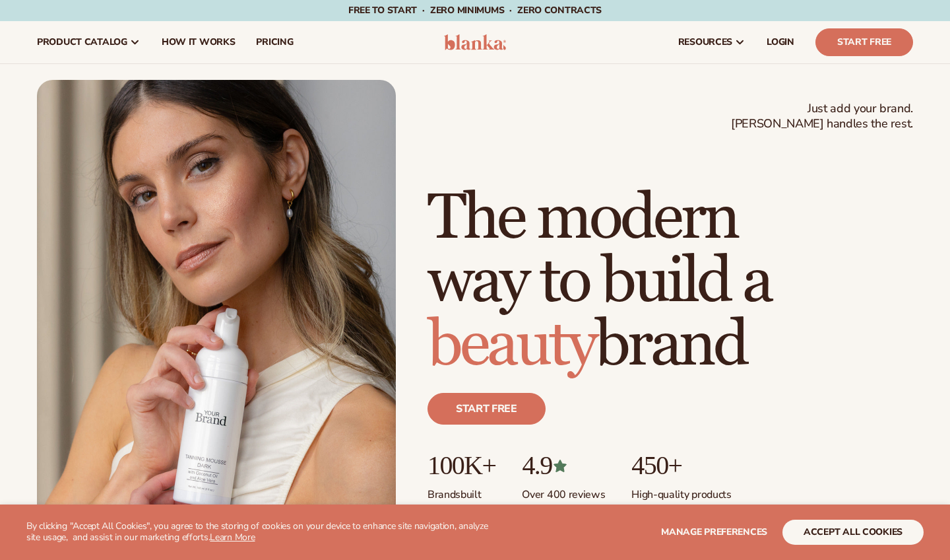 Image resolution: width=950 pixels, height=560 pixels. What do you see at coordinates (487, 408) in the screenshot?
I see `a: Start free` at bounding box center [487, 408].